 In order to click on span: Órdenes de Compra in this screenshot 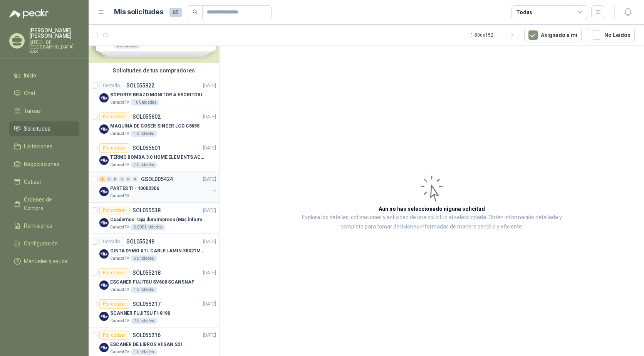, I will do `click(48, 203)`.